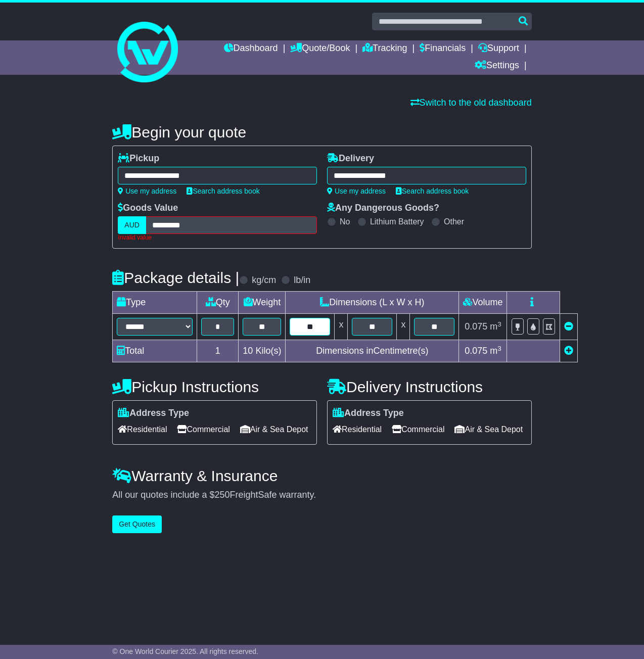 Image resolution: width=644 pixels, height=659 pixels. What do you see at coordinates (262, 351) in the screenshot?
I see `td: Kilo(s)` at bounding box center [262, 351].